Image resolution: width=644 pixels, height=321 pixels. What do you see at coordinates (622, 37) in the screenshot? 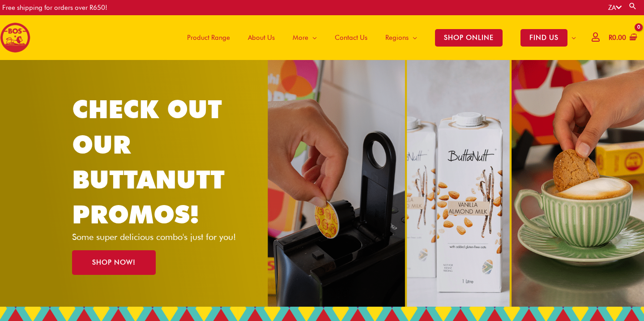
I see `a: View Shopping Cart, empty` at bounding box center [622, 37].